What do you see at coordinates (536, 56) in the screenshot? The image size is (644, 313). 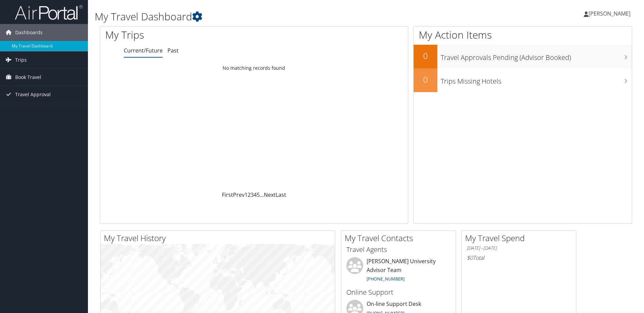 I see `h3: Travel Approvals Pending (Advisor Booked)` at bounding box center [536, 56].